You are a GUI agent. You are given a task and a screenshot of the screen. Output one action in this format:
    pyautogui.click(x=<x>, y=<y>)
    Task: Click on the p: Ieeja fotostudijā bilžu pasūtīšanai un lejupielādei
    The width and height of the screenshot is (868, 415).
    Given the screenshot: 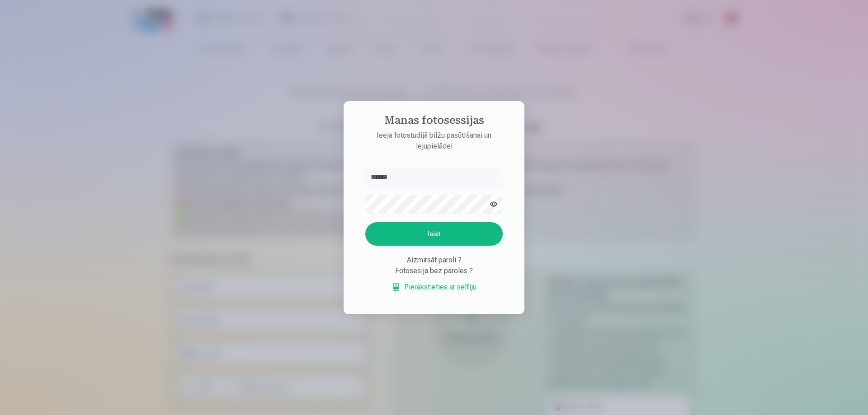 What is the action you would take?
    pyautogui.click(x=434, y=141)
    